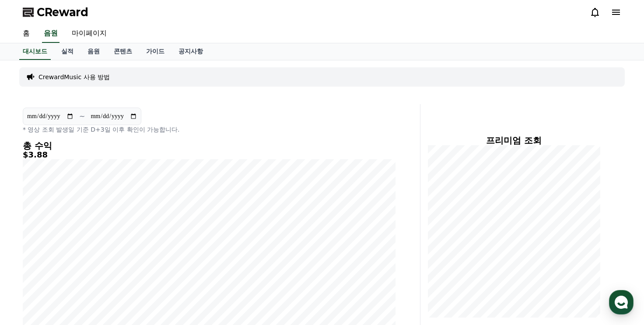 The height and width of the screenshot is (325, 644). I want to click on h4: 총 수익, so click(209, 146).